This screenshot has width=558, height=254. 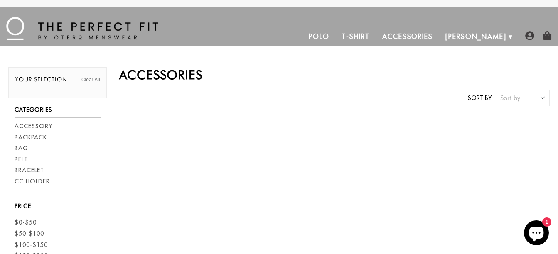 What do you see at coordinates (529, 36) in the screenshot?
I see `img: user-account-icon.png` at bounding box center [529, 36].